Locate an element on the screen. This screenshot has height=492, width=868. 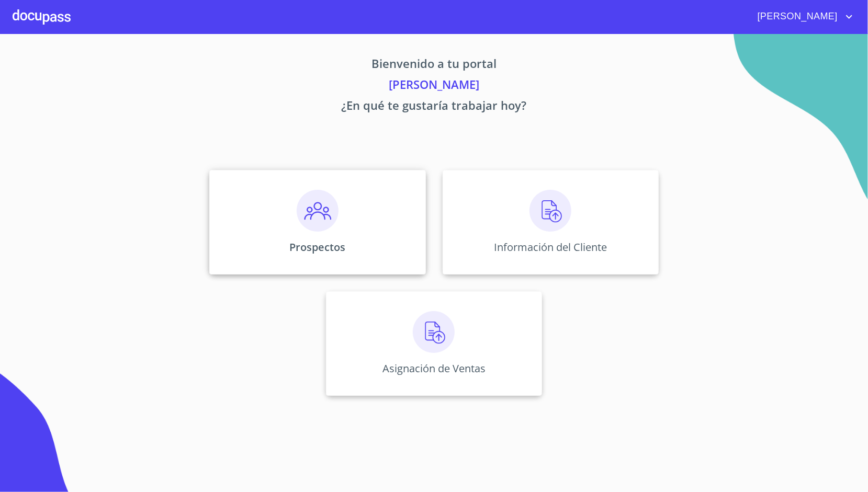
img: prospectos.png is located at coordinates (318, 211).